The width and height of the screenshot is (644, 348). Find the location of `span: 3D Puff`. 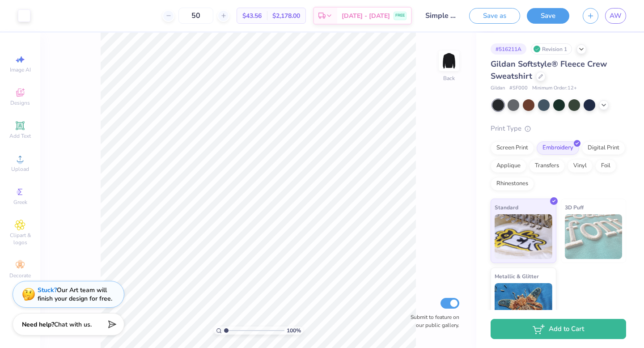

span: 3D Puff is located at coordinates (575, 208).